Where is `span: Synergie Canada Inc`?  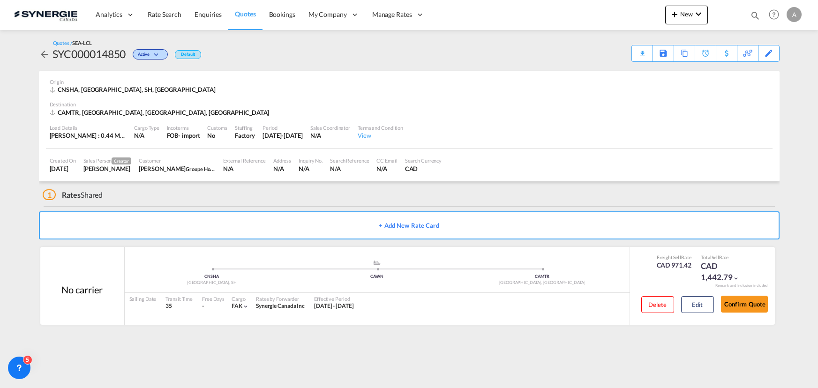
span: Synergie Canada Inc is located at coordinates (280, 306).